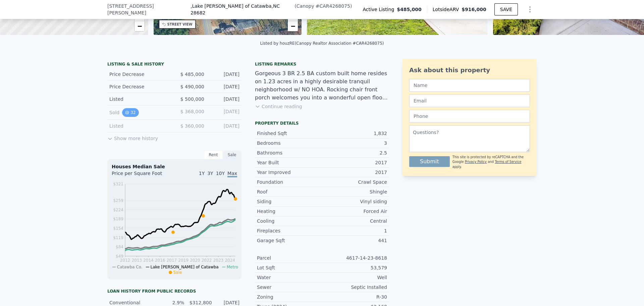  Describe the element at coordinates (132, 137) in the screenshot. I see `button: Show more history` at that location.